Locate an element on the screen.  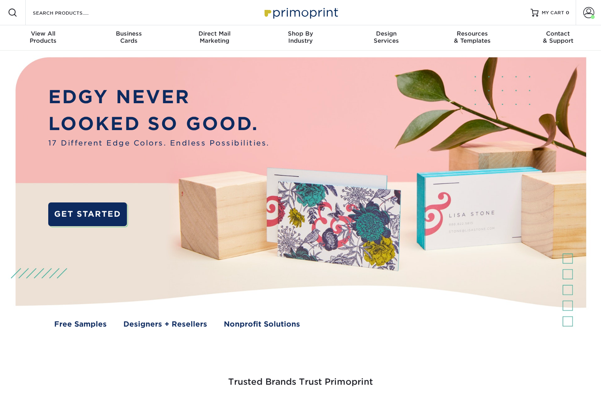
span: Business is located at coordinates (128, 34).